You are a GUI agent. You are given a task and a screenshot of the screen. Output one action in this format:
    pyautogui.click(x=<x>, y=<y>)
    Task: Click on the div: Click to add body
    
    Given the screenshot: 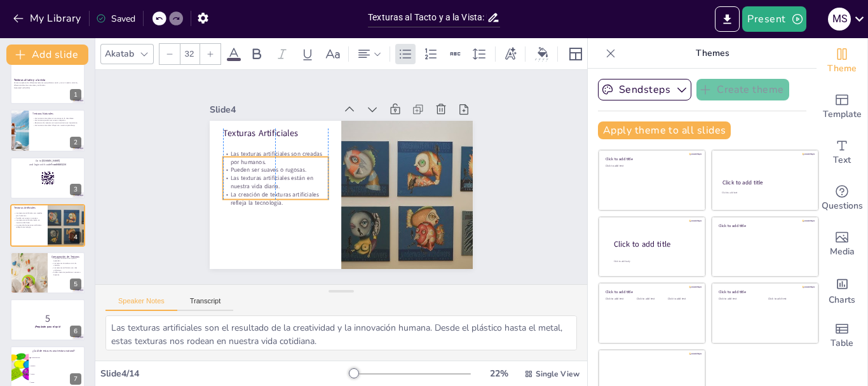 What is the action you would take?
    pyautogui.click(x=654, y=262)
    